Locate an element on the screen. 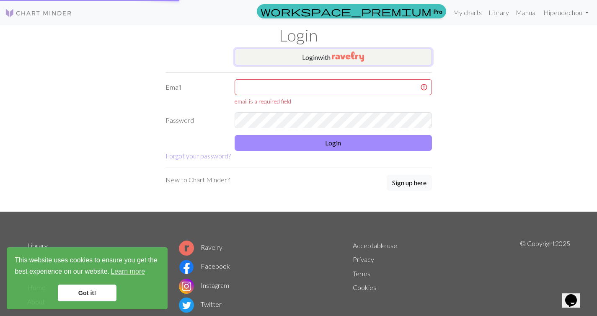 This screenshot has width=597, height=316. img: Instagram logo is located at coordinates (187, 286).